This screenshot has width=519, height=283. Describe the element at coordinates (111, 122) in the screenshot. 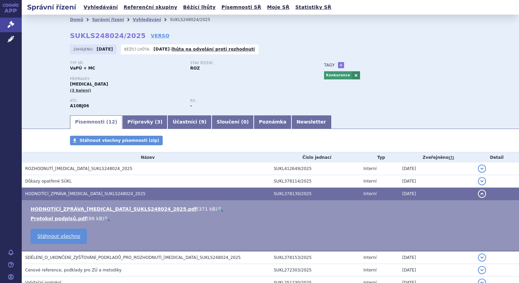

I see `span: 12` at that location.